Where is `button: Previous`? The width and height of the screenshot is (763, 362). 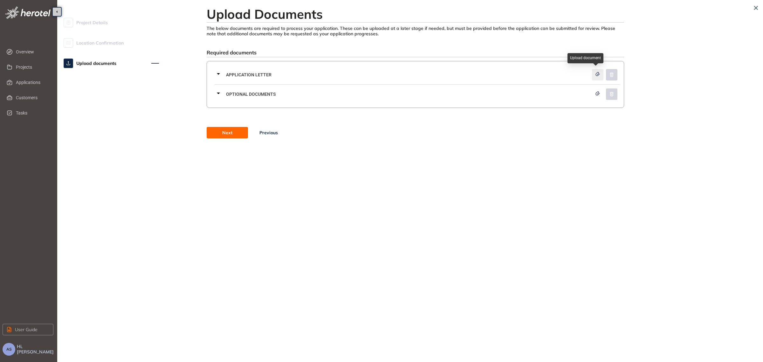
button: Previous is located at coordinates (269, 133).